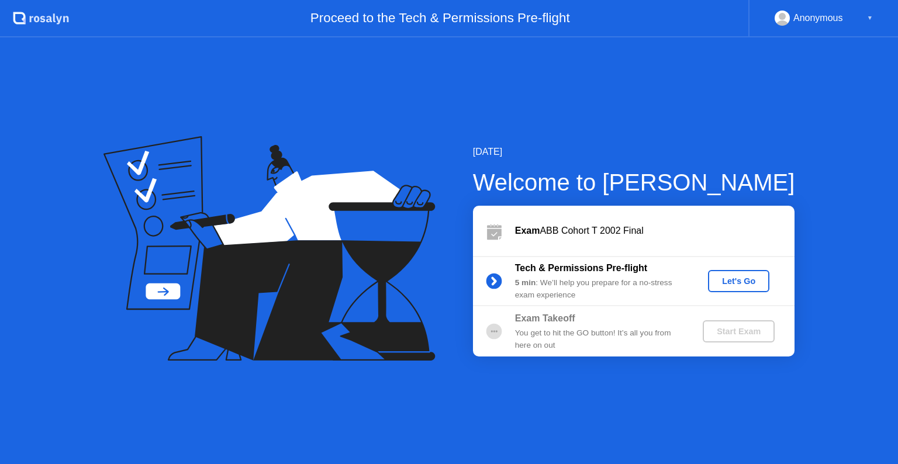 The width and height of the screenshot is (898, 464). Describe the element at coordinates (739, 332) in the screenshot. I see `div: Start Exam` at that location.